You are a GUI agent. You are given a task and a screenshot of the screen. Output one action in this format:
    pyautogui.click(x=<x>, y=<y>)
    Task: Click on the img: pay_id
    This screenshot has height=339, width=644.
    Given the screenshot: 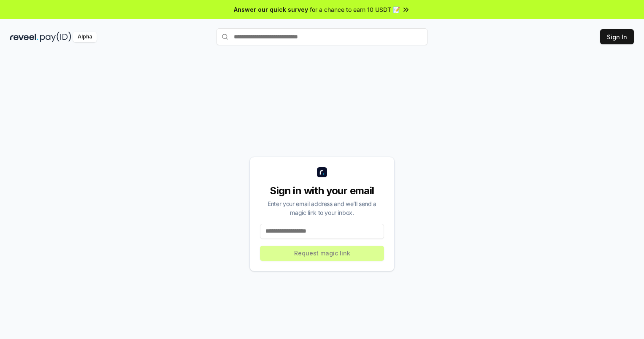 What is the action you would take?
    pyautogui.click(x=56, y=37)
    